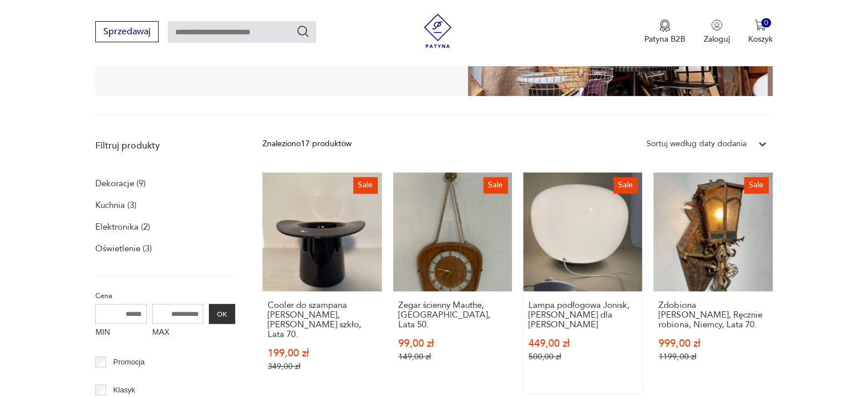 Image resolution: width=868 pixels, height=397 pixels. Describe the element at coordinates (307, 144) in the screenshot. I see `div: Znaleziono 17 produktów` at that location.